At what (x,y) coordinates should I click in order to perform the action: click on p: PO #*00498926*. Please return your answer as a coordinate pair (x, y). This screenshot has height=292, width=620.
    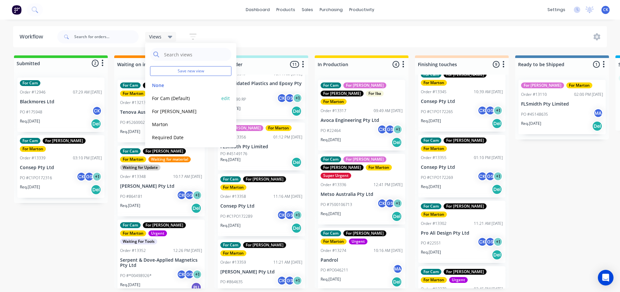
    Looking at the image, I should click on (136, 275).